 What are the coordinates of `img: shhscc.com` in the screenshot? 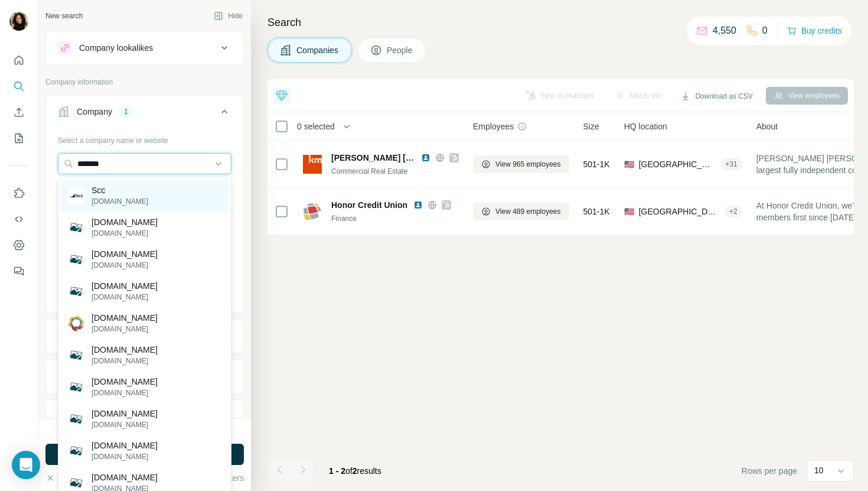 It's located at (76, 419).